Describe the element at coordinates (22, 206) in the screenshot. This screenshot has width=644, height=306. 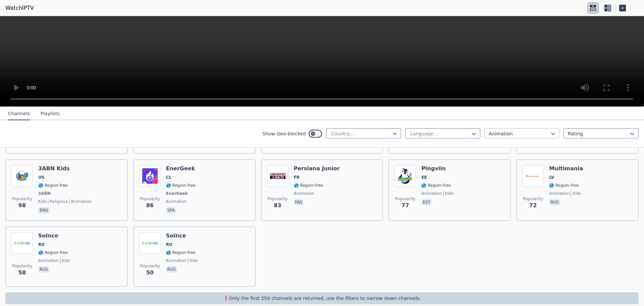
I see `span: 98` at that location.